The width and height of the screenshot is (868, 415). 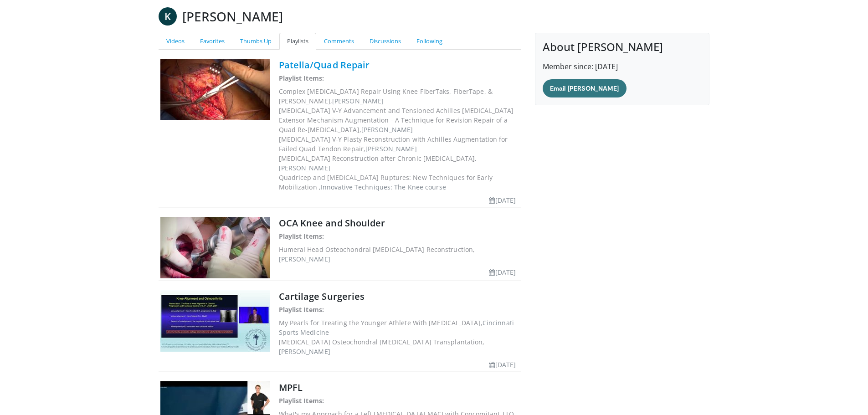 What do you see at coordinates (383, 186) in the screenshot?
I see `span: Innovative Techniques: The Knee course` at bounding box center [383, 186].